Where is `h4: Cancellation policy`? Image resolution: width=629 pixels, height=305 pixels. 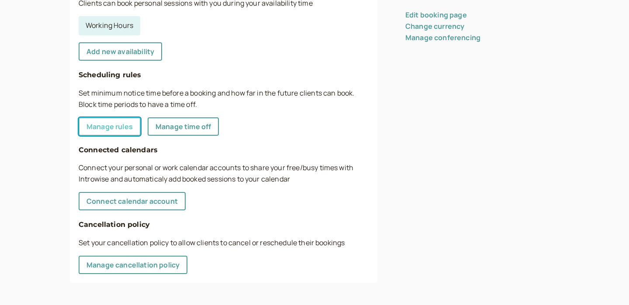 h4: Cancellation policy is located at coordinates (224, 225).